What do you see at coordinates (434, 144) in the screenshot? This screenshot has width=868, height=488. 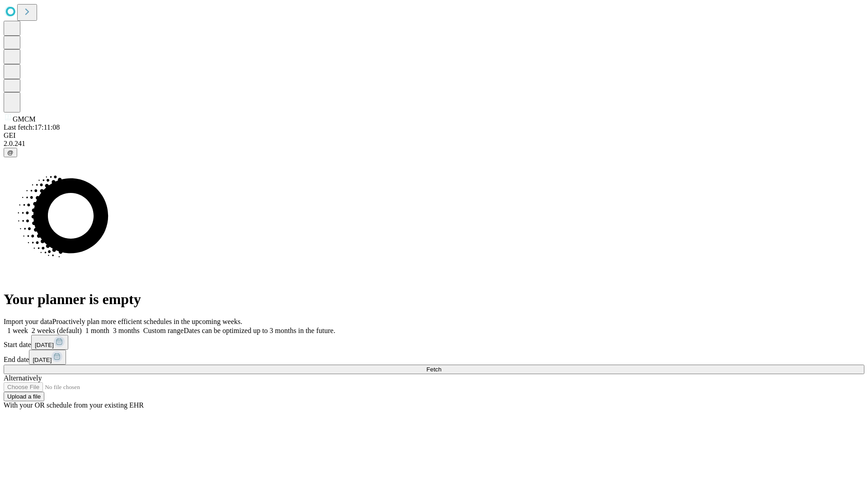 I see `div: 2.0.241` at bounding box center [434, 144].